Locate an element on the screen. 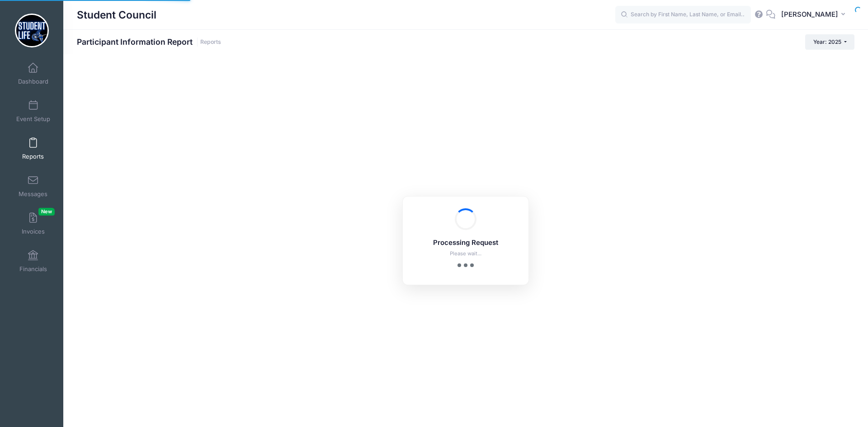  a: Event Setup is located at coordinates (33, 111).